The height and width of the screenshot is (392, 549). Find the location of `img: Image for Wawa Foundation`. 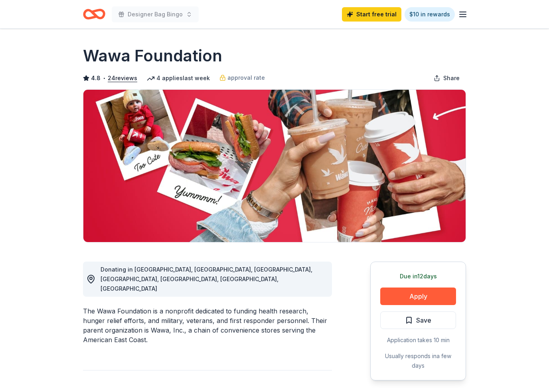

img: Image for Wawa Foundation is located at coordinates (274, 166).